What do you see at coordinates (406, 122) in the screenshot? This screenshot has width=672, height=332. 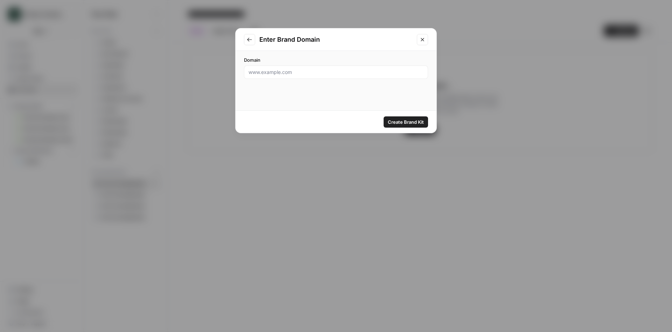 I see `button: Create Brand Kit` at bounding box center [406, 122].